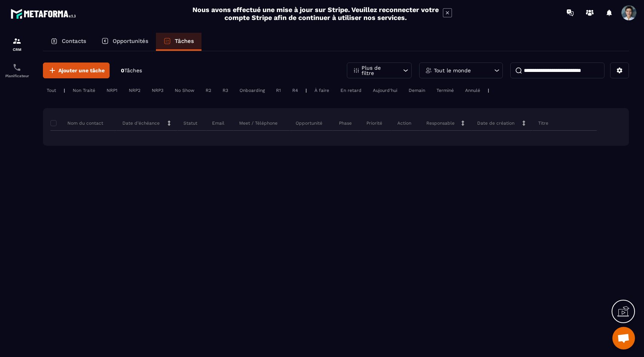 Image resolution: width=644 pixels, height=357 pixels. I want to click on img: formation, so click(17, 41).